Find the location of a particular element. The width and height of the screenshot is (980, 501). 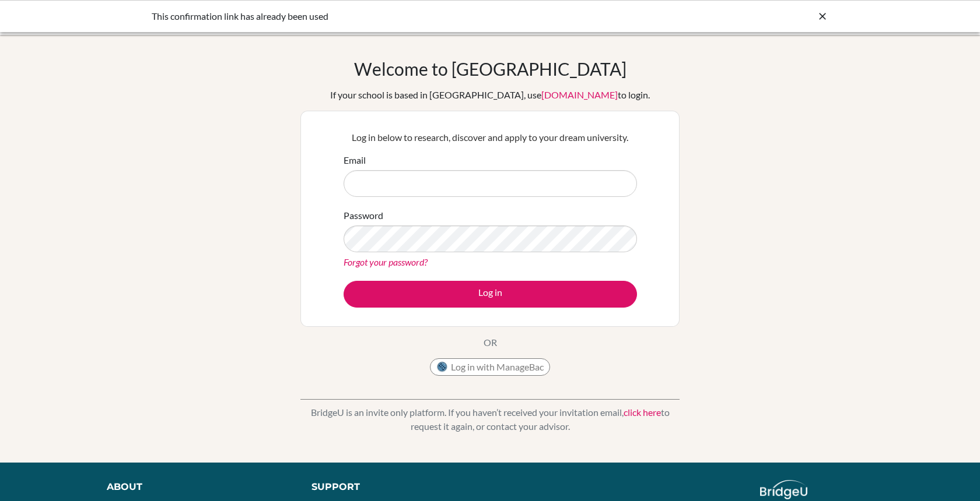

label: Email is located at coordinates (355, 161).